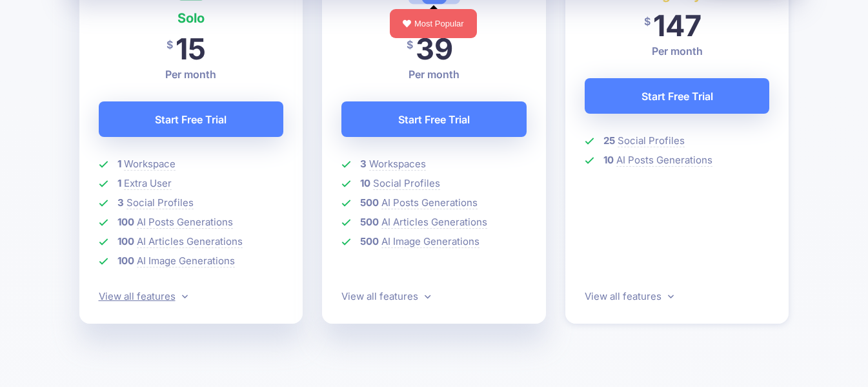 This screenshot has height=387, width=868. I want to click on span: 39, so click(434, 48).